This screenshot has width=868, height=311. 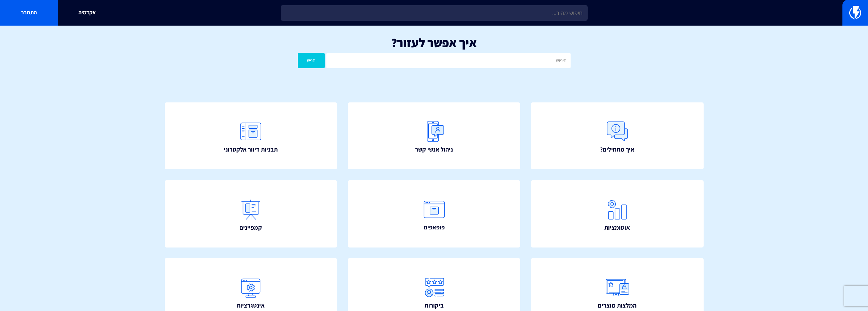 What do you see at coordinates (617, 150) in the screenshot?
I see `span: איך מתחילים?` at bounding box center [617, 150].